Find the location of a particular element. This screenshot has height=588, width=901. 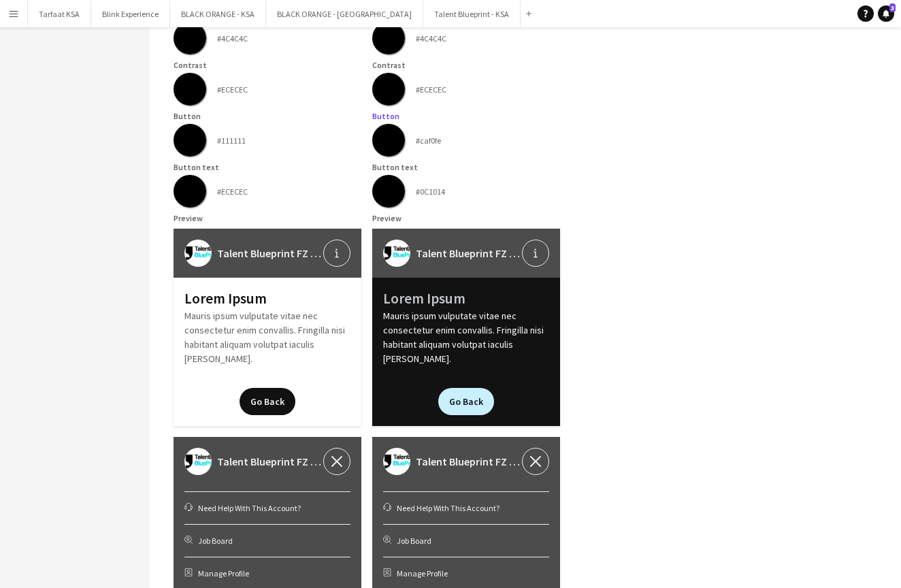

button: Talent Blueprint - KSA is located at coordinates (472, 14).